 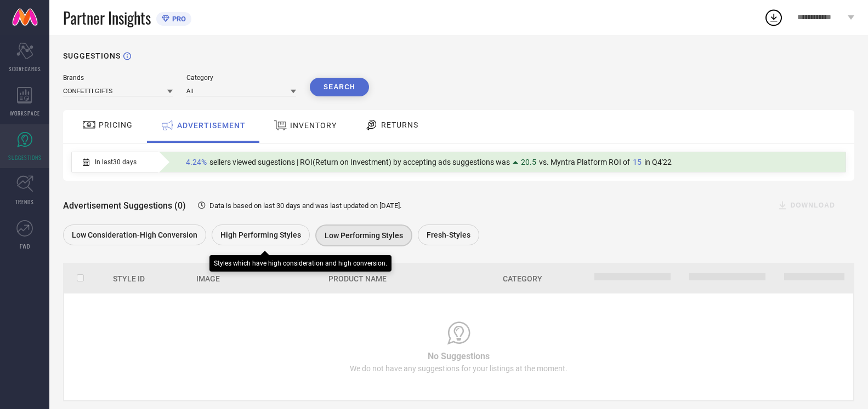 What do you see at coordinates (448, 235) in the screenshot?
I see `span: Fresh-Styles` at bounding box center [448, 235].